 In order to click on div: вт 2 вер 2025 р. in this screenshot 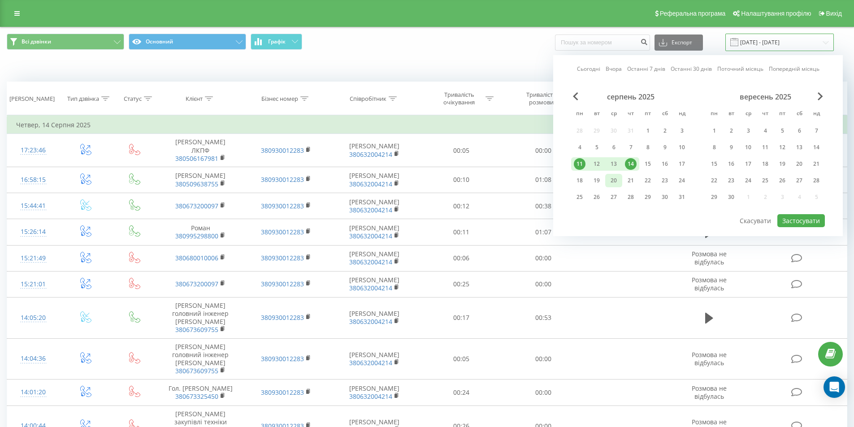, I will do `click(731, 131)`.